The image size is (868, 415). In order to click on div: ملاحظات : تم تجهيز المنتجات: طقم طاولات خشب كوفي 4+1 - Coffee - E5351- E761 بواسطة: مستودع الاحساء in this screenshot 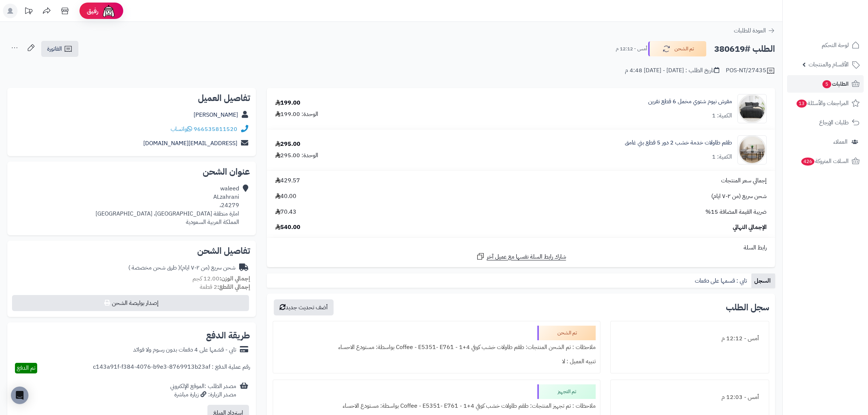, I will do `click(436, 407)`.